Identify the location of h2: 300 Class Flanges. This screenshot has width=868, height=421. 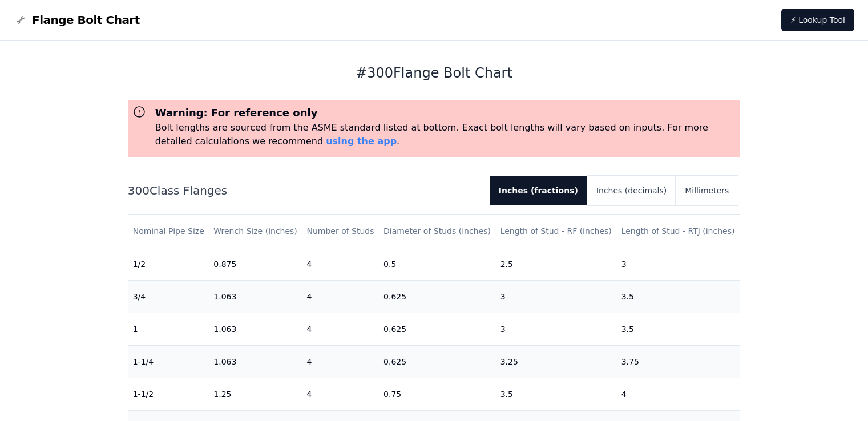
(304, 191).